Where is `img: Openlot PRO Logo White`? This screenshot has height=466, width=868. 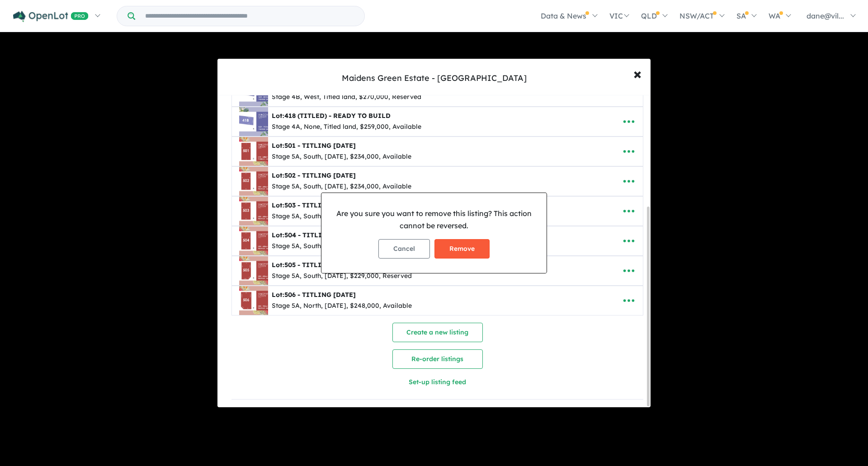
img: Openlot PRO Logo White is located at coordinates (51, 16).